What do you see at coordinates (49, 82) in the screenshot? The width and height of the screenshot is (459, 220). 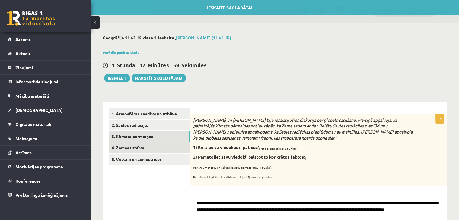 I see `legend: Informatīvie ziņojumi` at bounding box center [49, 82].